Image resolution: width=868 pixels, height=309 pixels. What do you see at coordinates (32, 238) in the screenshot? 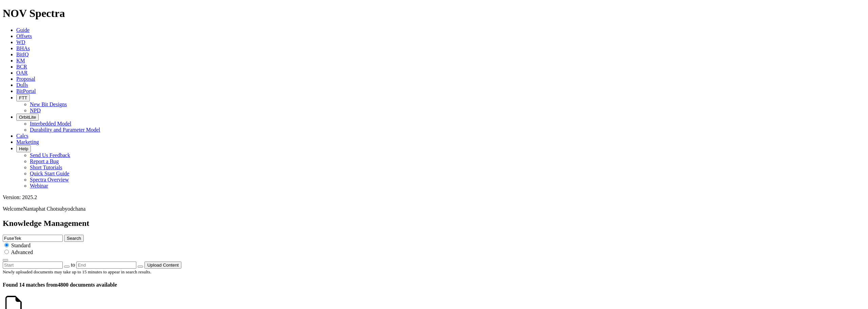
I see `input: e.g. Smoothsteer Record` at bounding box center [32, 238].